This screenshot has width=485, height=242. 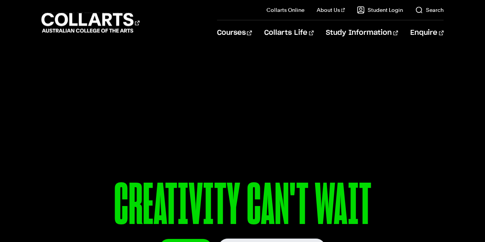 I want to click on a: Student Login, so click(x=380, y=10).